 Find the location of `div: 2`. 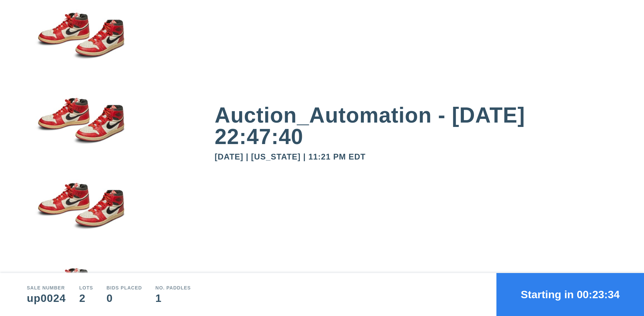

div: 2 is located at coordinates (86, 298).